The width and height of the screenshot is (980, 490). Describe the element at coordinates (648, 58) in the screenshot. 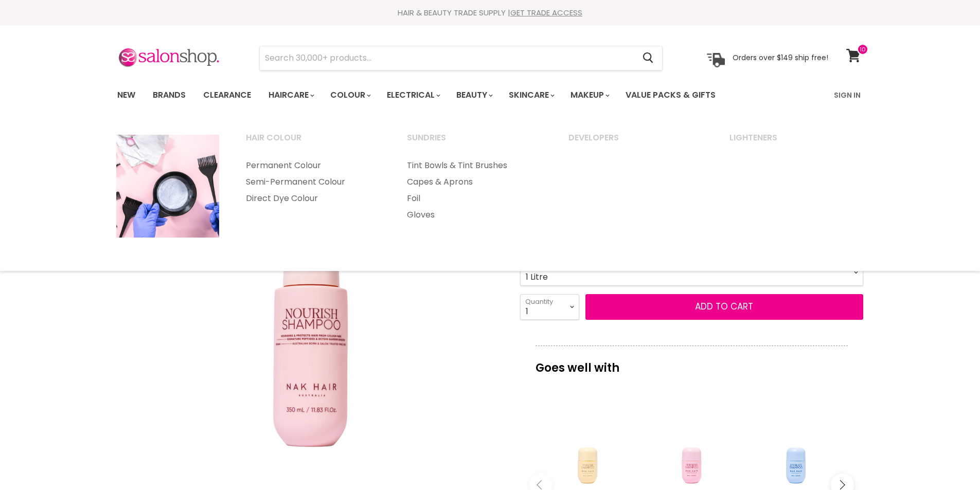

I see `button: Search` at that location.